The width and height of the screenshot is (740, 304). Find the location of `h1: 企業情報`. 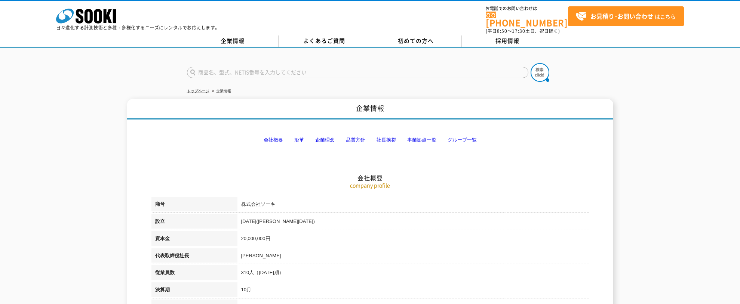

h1: 企業情報 is located at coordinates (370, 109).